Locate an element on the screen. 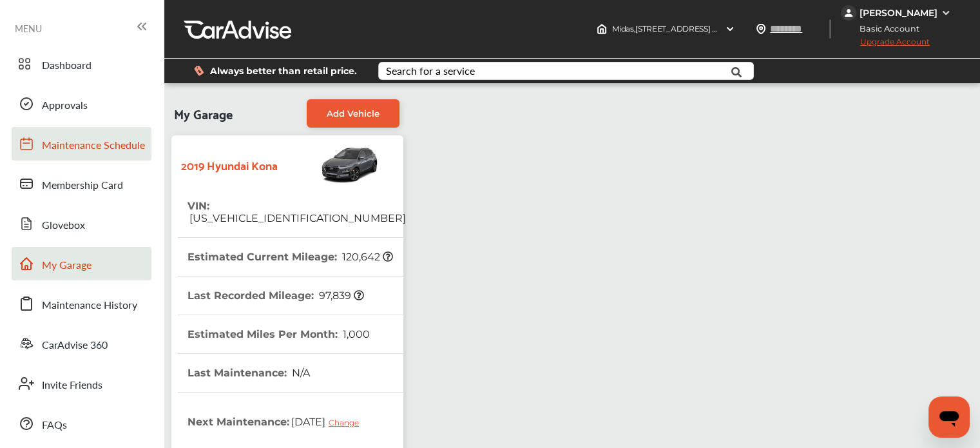 The image size is (980, 448). span: 1,000 is located at coordinates (355, 334).